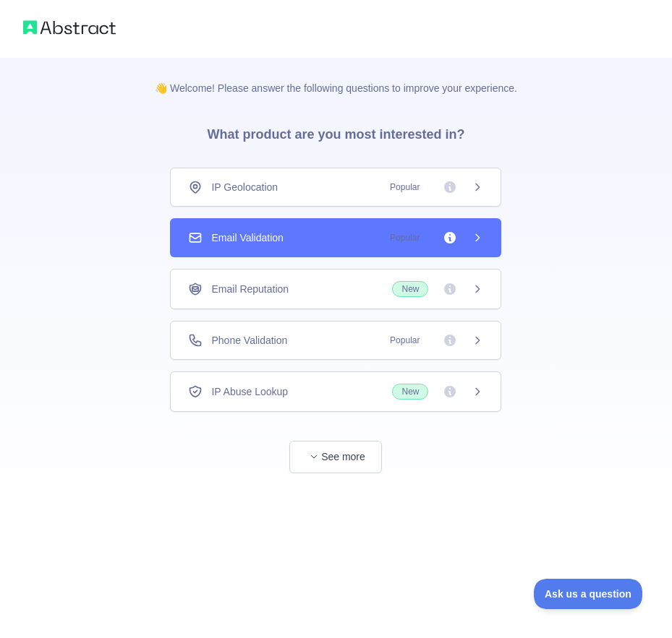  I want to click on span: Email Validation, so click(247, 238).